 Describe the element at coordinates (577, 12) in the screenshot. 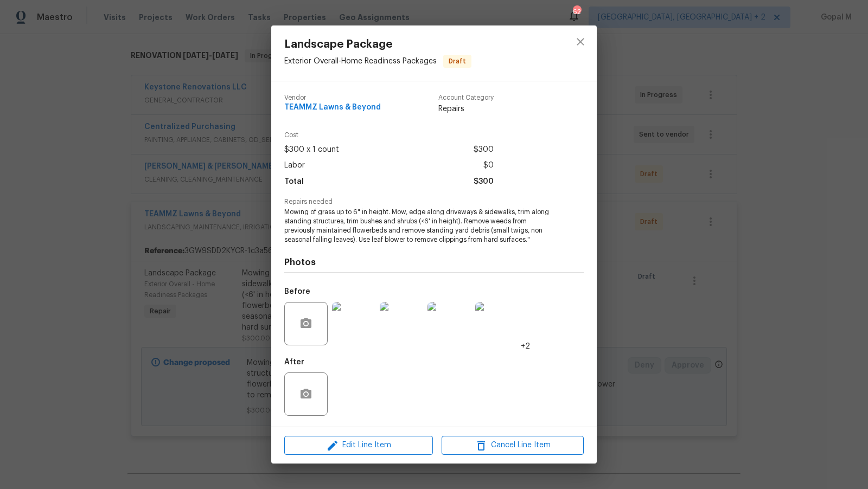

I see `div: 62` at that location.